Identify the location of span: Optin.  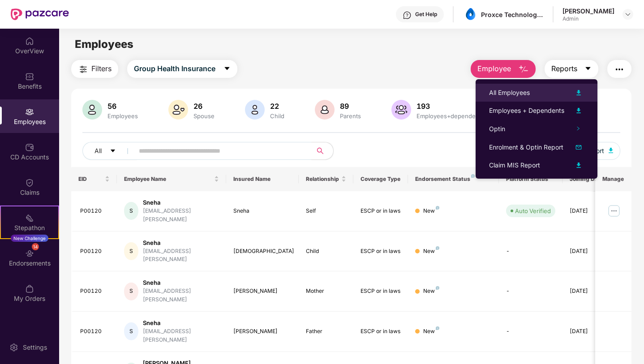
(497, 128).